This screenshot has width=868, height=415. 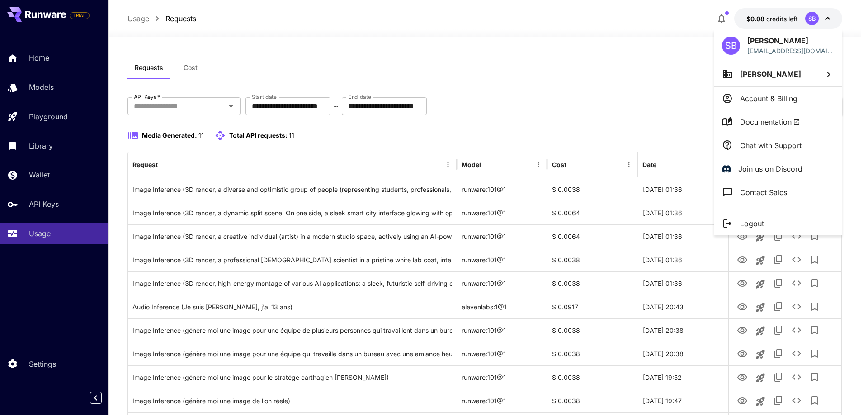 I want to click on p: Logout, so click(x=752, y=224).